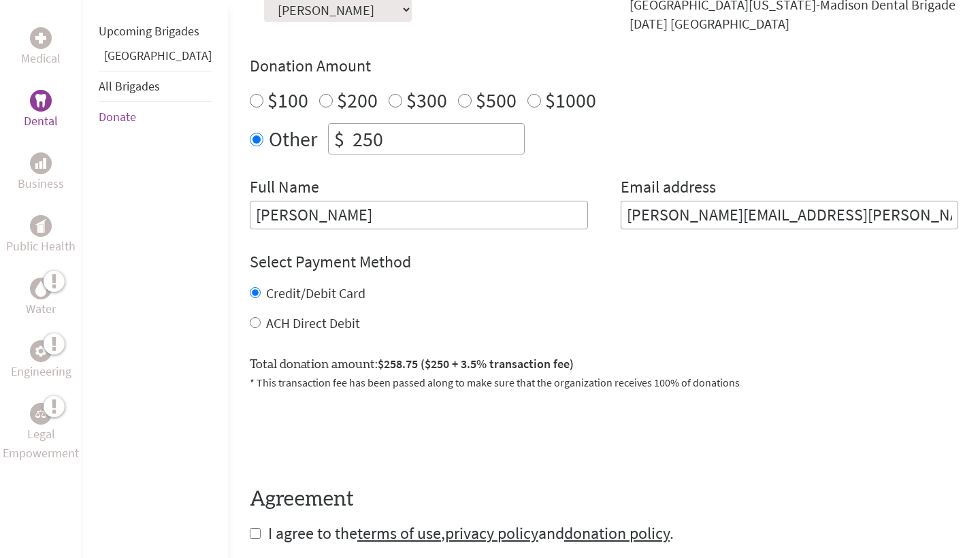  Describe the element at coordinates (288, 100) in the screenshot. I see `label: $100` at that location.